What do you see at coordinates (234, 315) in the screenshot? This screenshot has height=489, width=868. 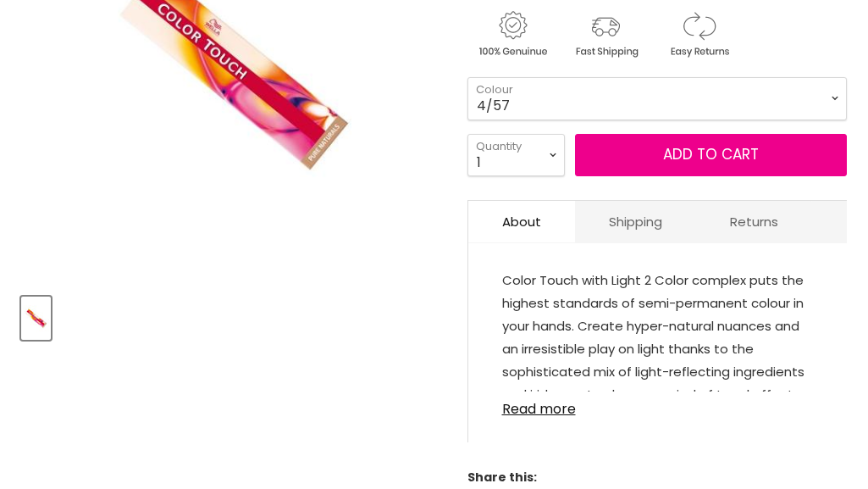 I see `div: Product thumbnails` at bounding box center [234, 315].